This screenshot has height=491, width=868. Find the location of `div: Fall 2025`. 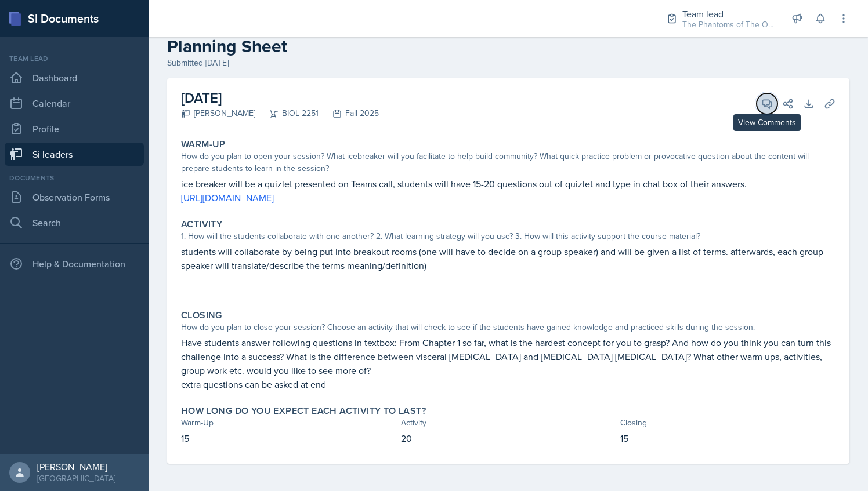

div: Fall 2025 is located at coordinates (349, 113).